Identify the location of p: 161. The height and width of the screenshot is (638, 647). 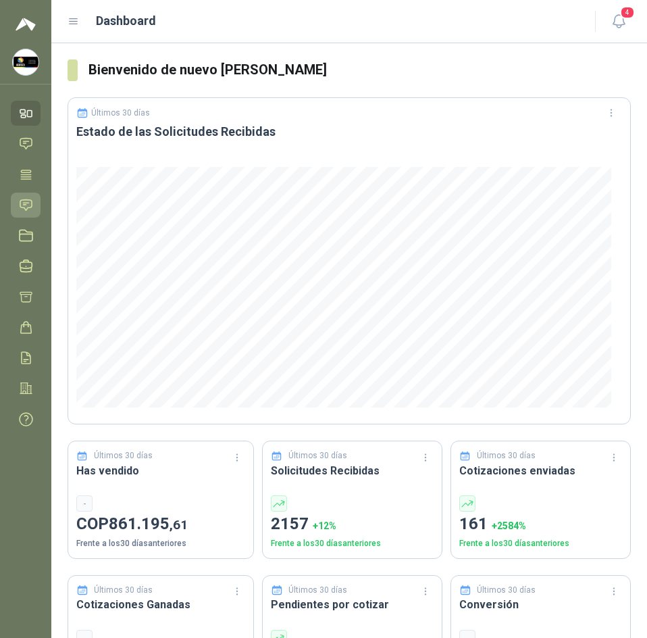
(540, 524).